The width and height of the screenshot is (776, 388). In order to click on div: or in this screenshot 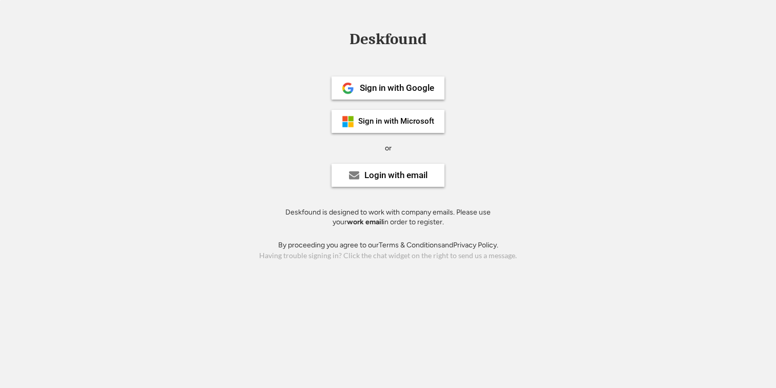, I will do `click(388, 148)`.